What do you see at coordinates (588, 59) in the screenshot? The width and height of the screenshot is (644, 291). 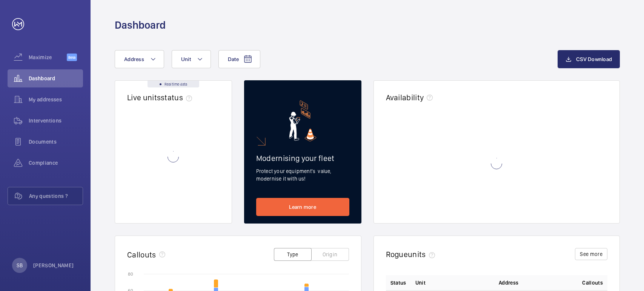 I see `button: CSV Download` at bounding box center [588, 59].